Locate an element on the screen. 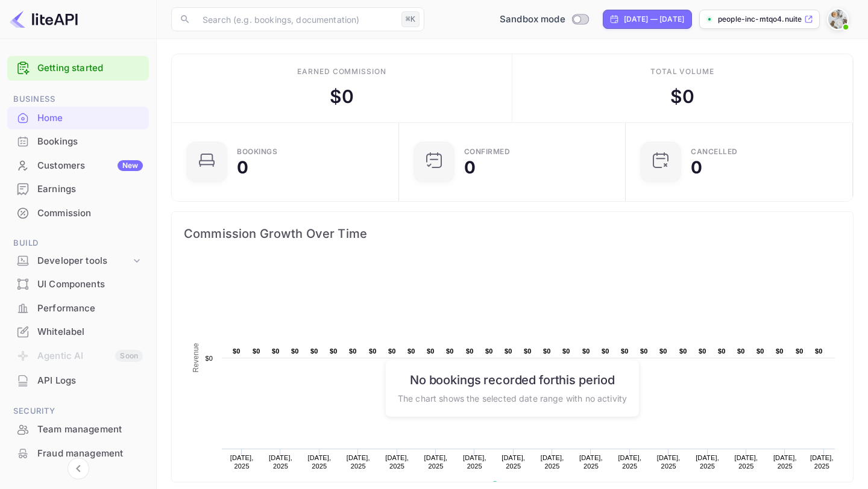 This screenshot has height=489, width=868. div: Getting started is located at coordinates (77, 68).